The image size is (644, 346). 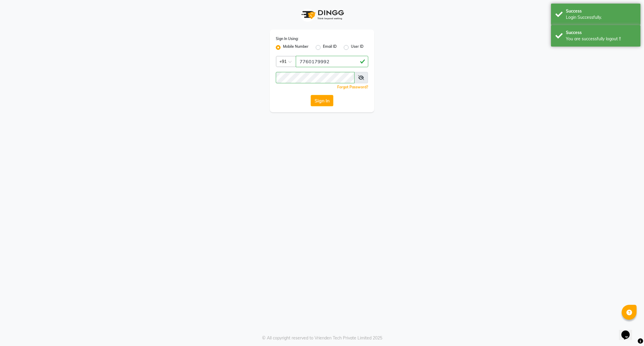 I want to click on label: Mobile Number, so click(x=295, y=47).